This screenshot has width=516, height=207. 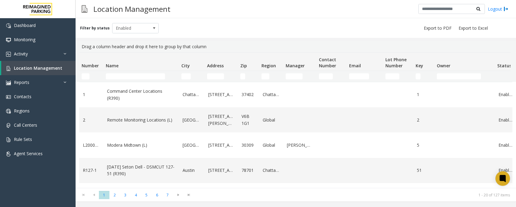 I want to click on span: Export to PDF, so click(x=438, y=28).